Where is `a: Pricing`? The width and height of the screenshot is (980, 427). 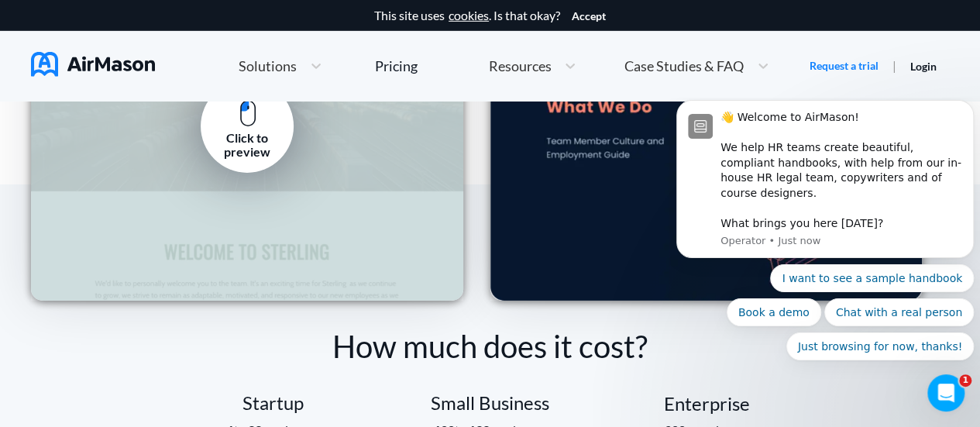 a: Pricing is located at coordinates (395, 66).